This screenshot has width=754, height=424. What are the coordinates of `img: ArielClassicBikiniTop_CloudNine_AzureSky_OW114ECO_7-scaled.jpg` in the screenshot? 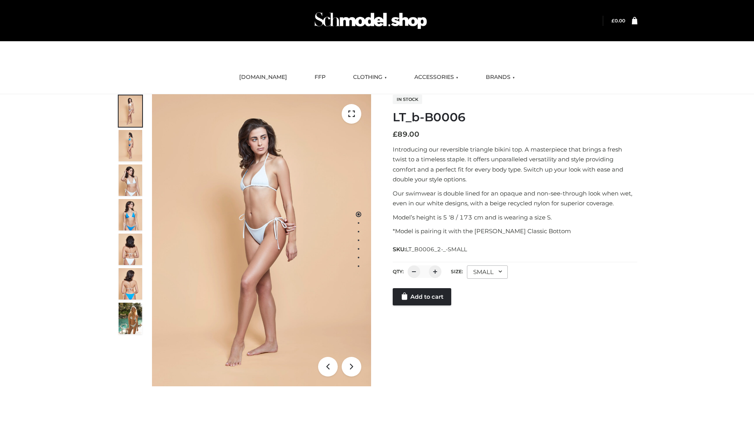 It's located at (130, 249).